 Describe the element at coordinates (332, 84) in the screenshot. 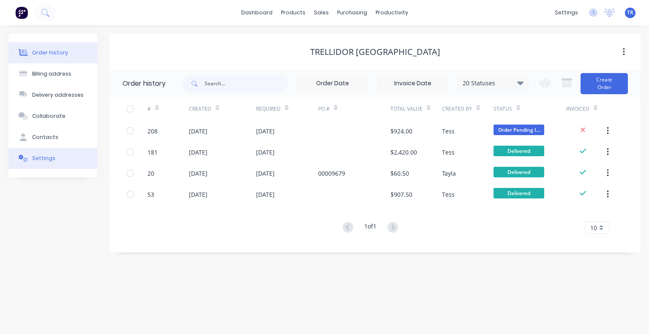

I see `input: Order Date` at that location.